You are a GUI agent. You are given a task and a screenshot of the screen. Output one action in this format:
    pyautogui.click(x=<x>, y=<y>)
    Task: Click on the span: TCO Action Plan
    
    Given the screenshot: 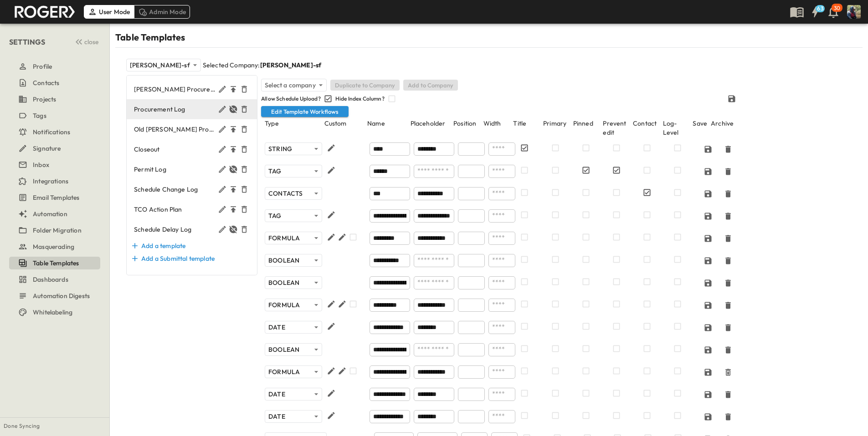 What is the action you would take?
    pyautogui.click(x=176, y=209)
    